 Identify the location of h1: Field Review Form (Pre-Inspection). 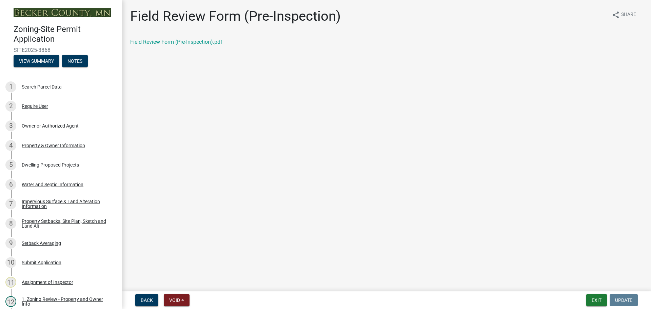
(235, 16).